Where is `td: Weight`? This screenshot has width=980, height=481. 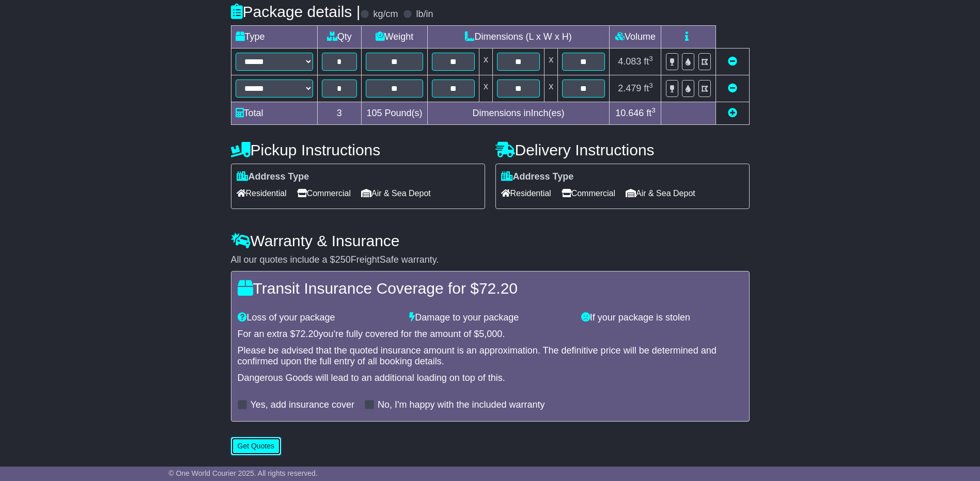 td: Weight is located at coordinates (394, 37).